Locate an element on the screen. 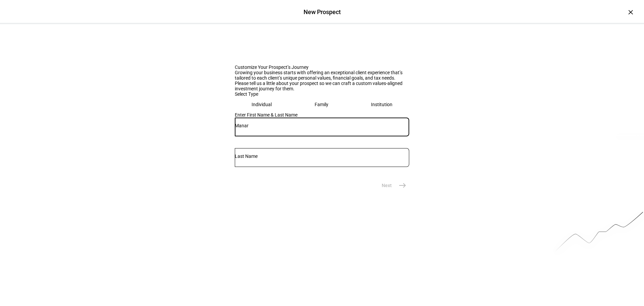 This screenshot has width=644, height=306. div: Please tell us a little about your prospect so we can craft a custom values-aligned investment jo... is located at coordinates (322, 86).